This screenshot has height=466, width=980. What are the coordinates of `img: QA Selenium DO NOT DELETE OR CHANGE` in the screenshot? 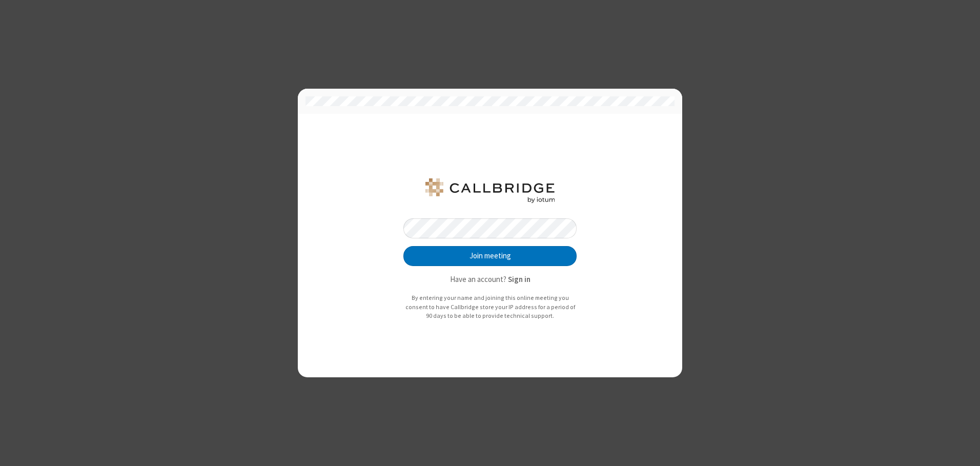 It's located at (490, 190).